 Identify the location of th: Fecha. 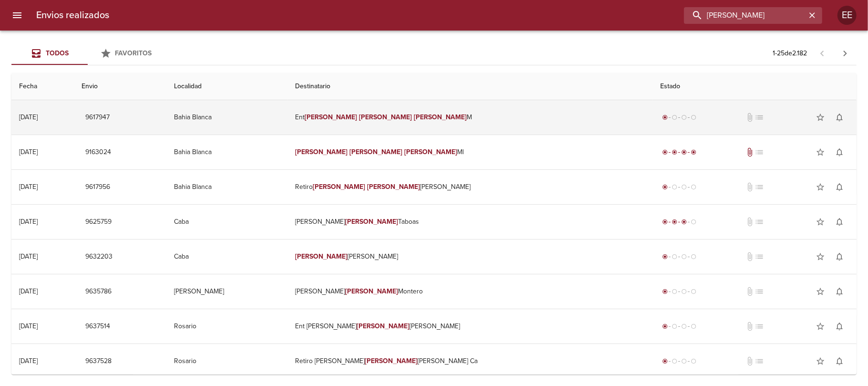
(43, 86).